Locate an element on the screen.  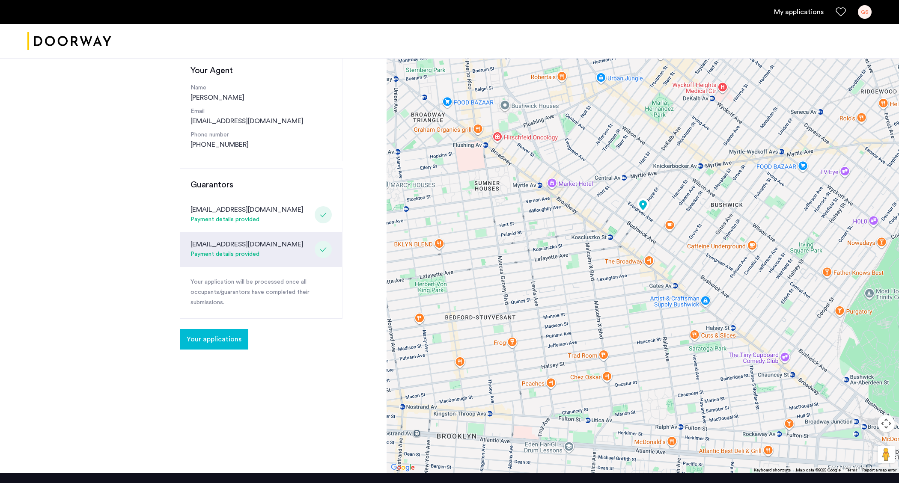
button: Map camera controls is located at coordinates (886, 424).